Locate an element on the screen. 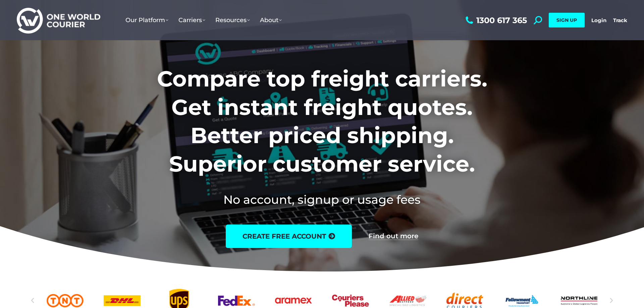  a: 1300 617 365 is located at coordinates (495, 20).